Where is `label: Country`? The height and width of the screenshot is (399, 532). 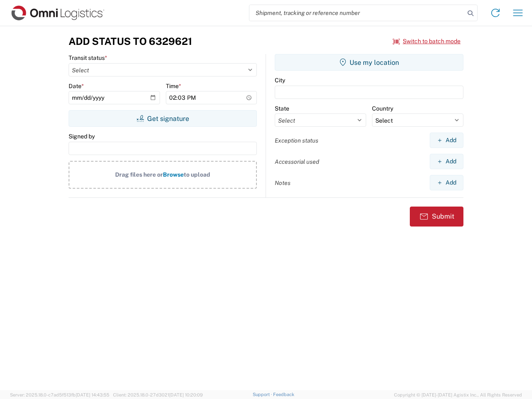 label: Country is located at coordinates (382, 109).